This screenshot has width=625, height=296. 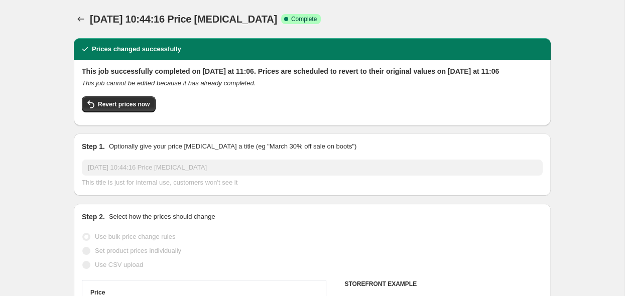 I want to click on button: Price change jobs, so click(x=81, y=19).